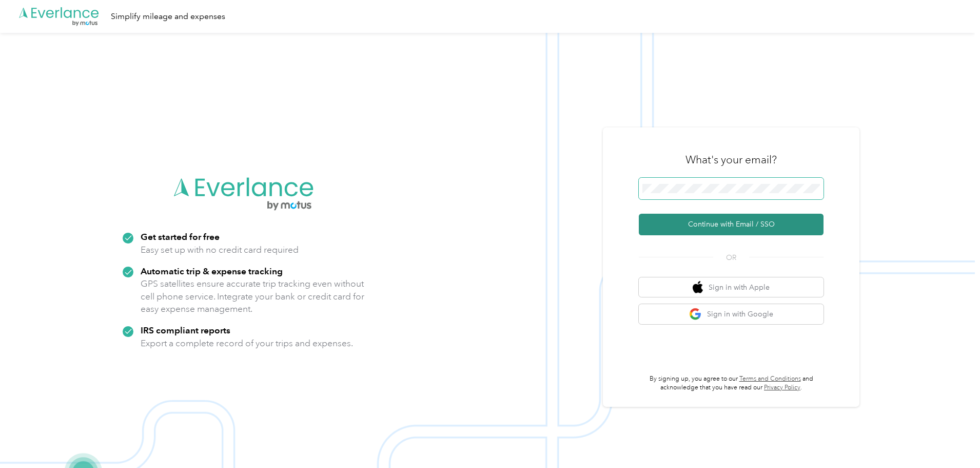  Describe the element at coordinates (252, 297) in the screenshot. I see `p: GPS satellites ensure accurate trip tracking even without cell phone service. Integrate your bank...` at that location.